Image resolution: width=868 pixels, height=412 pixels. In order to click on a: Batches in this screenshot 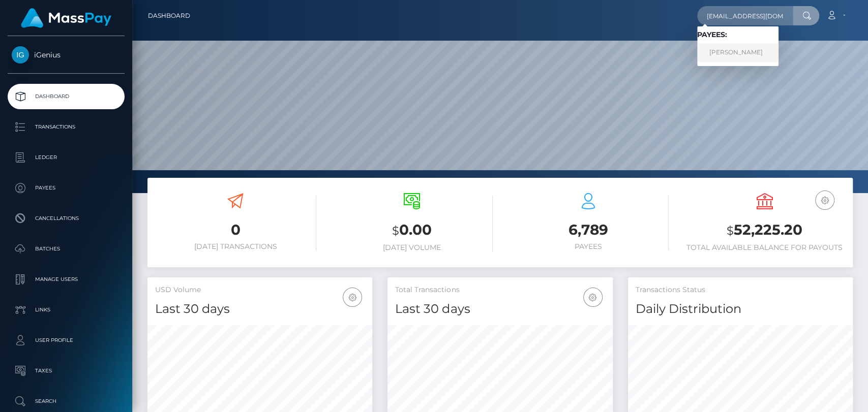, I will do `click(66, 249)`.